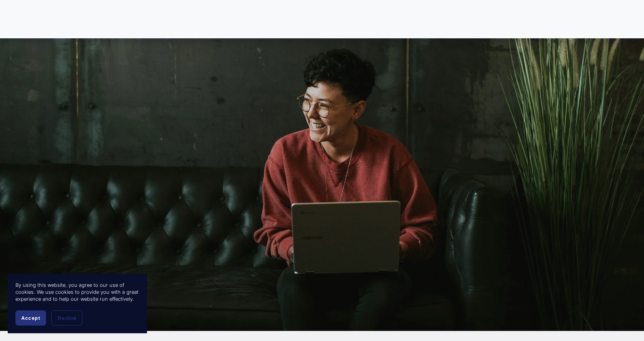 The image size is (644, 341). I want to click on span: Decline, so click(67, 318).